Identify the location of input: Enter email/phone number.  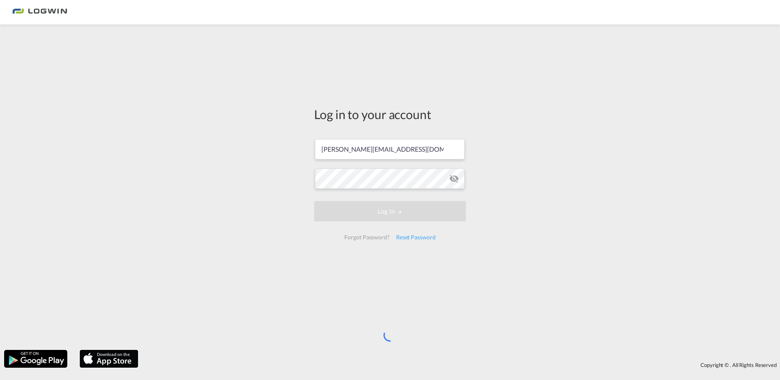
(390, 149).